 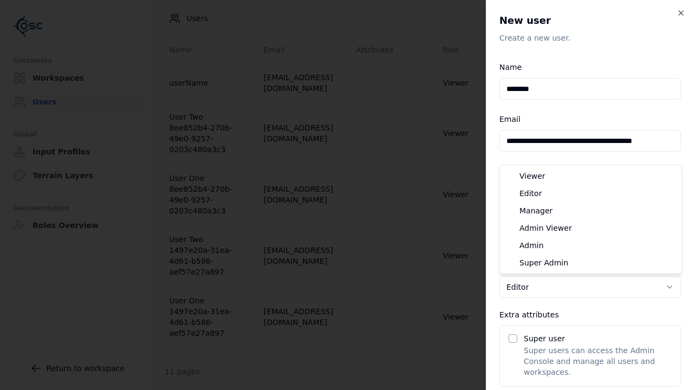 I want to click on span: Editor, so click(x=530, y=193).